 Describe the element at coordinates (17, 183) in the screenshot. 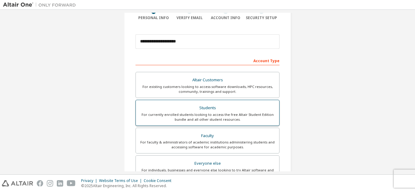

I see `img: altair_logo.svg` at that location.